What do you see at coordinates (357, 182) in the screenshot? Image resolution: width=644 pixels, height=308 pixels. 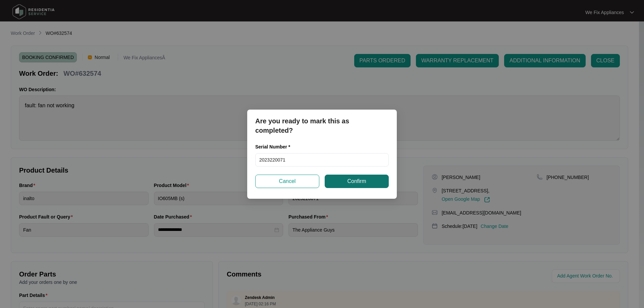 I see `span: Confirm` at bounding box center [357, 182].